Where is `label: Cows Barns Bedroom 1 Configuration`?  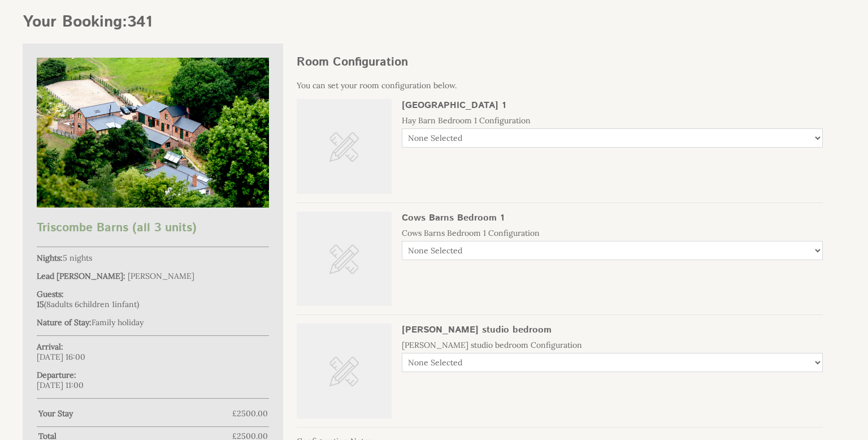 label: Cows Barns Bedroom 1 Configuration is located at coordinates (612, 233).